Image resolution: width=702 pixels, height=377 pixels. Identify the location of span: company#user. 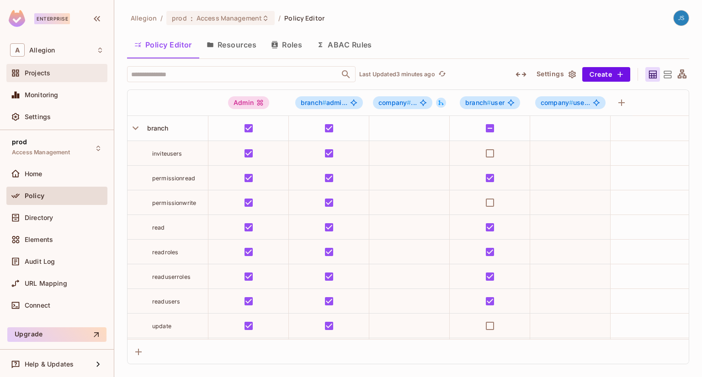
(570, 103).